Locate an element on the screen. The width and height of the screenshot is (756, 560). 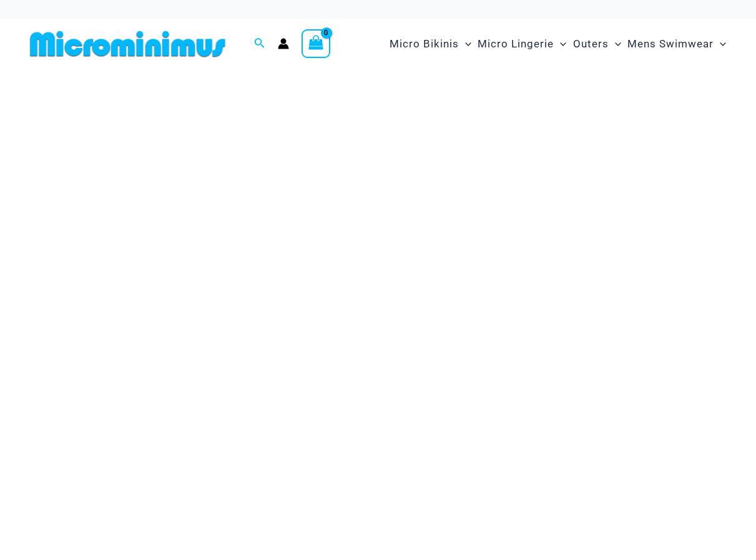
a: View Shopping Cart, empty is located at coordinates (316, 44).